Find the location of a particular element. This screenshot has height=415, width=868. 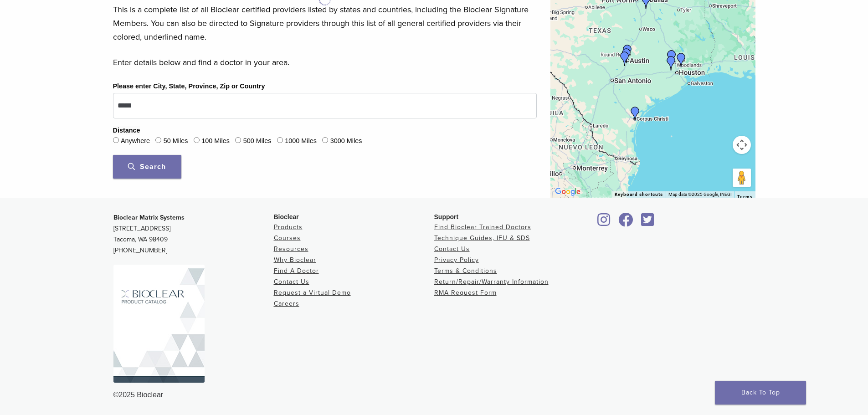

a: Technique Guides, IFU & SDS is located at coordinates (482, 238).